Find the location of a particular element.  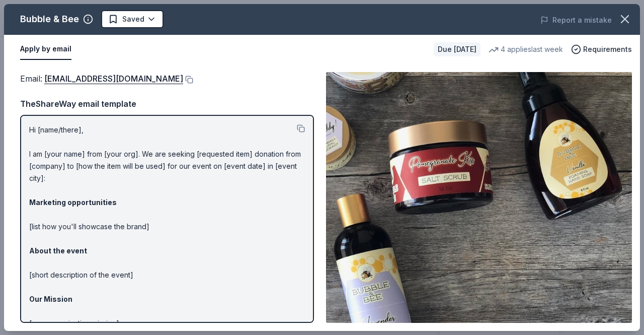

button: Saved is located at coordinates (132, 19).